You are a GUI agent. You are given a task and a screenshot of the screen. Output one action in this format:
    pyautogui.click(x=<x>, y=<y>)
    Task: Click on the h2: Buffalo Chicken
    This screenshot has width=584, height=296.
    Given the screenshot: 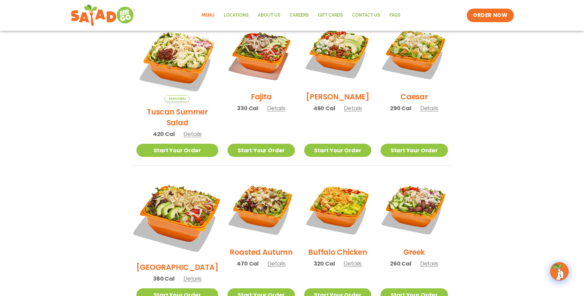 What is the action you would take?
    pyautogui.click(x=337, y=252)
    